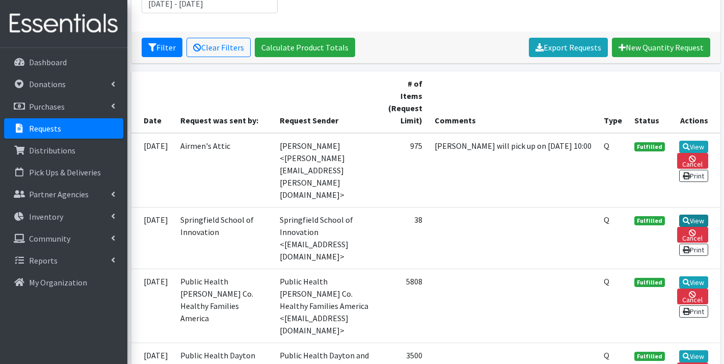  What do you see at coordinates (64, 238) in the screenshot?
I see `a: Community` at bounding box center [64, 238].